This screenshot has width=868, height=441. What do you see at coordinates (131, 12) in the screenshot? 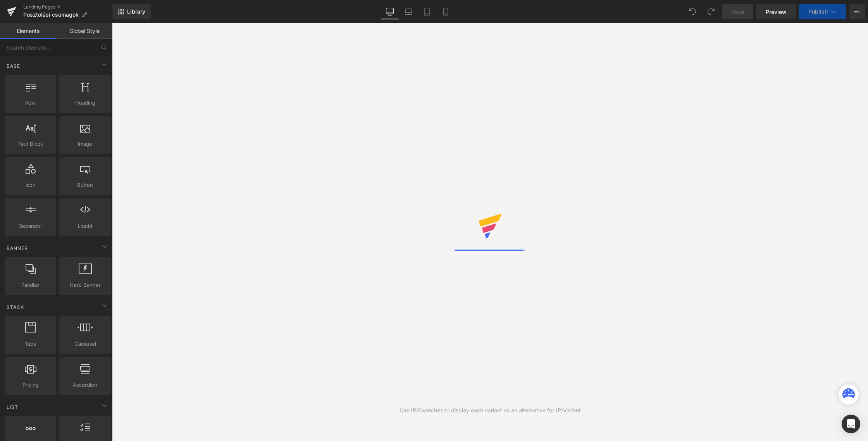
I see `a: New Library` at bounding box center [131, 12].